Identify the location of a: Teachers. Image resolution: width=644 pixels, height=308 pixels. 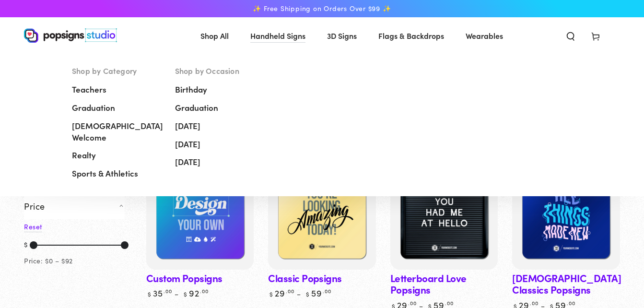
(116, 90).